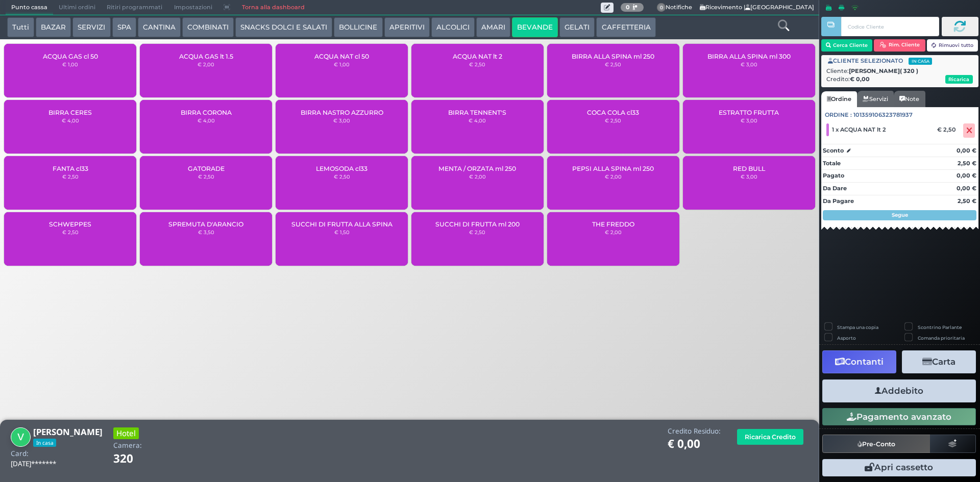 Image resolution: width=980 pixels, height=482 pixels. What do you see at coordinates (859, 361) in the screenshot?
I see `button: Contanti` at bounding box center [859, 361].